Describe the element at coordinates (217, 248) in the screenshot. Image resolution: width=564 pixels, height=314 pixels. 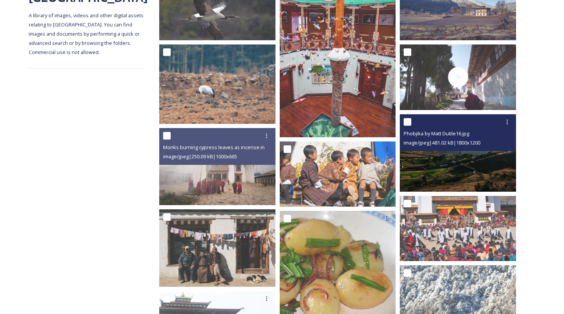
I see `img: Phobjika by Matt Dutile15.jpg` at that location.